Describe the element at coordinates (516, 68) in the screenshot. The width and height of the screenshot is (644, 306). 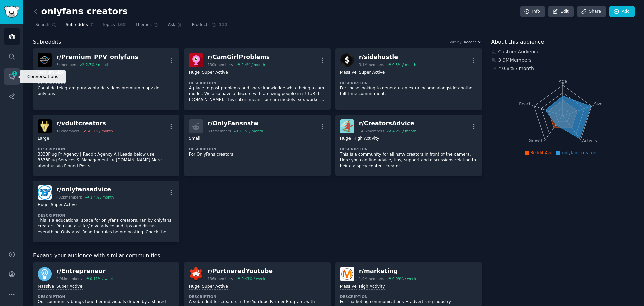
I see `div: ↑ 0.8 % / month` at that location.